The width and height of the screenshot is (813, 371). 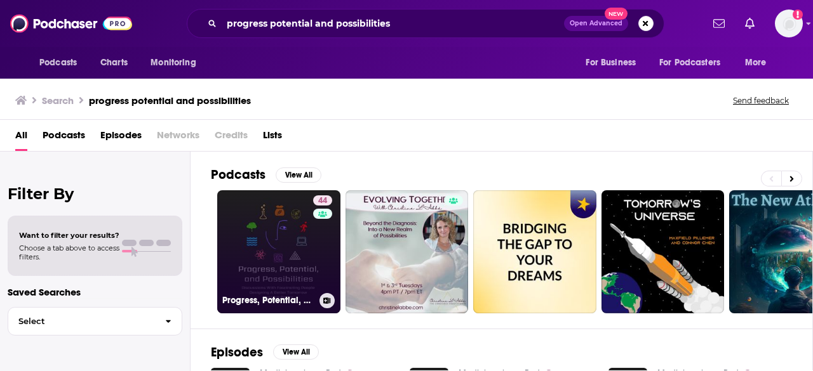 I want to click on h2: Episodes, so click(x=237, y=352).